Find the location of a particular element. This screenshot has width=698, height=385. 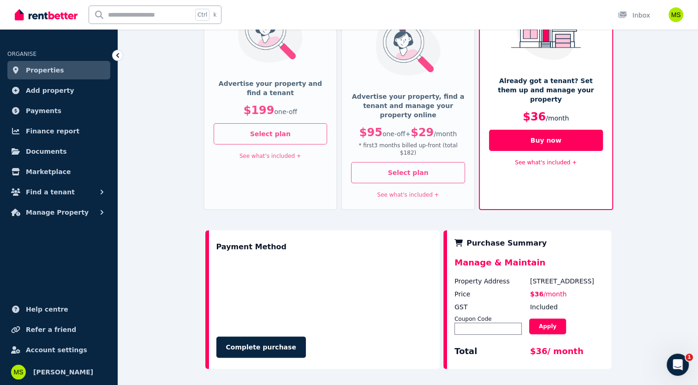

button: Complete purchase is located at coordinates (261, 347).